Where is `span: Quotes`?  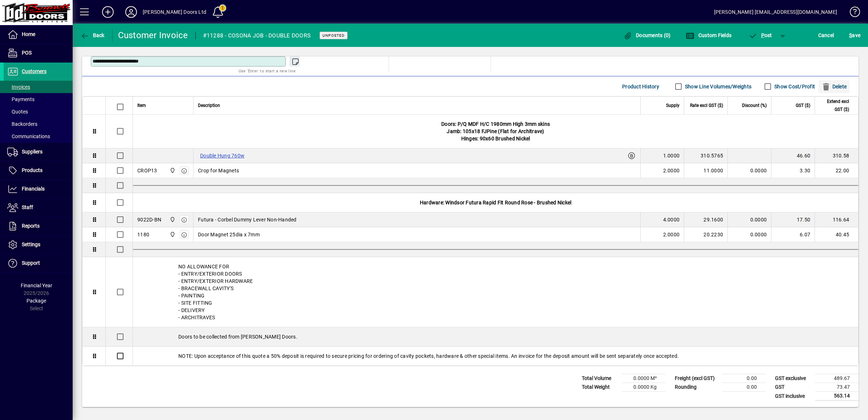
span: Quotes is located at coordinates (17, 112).